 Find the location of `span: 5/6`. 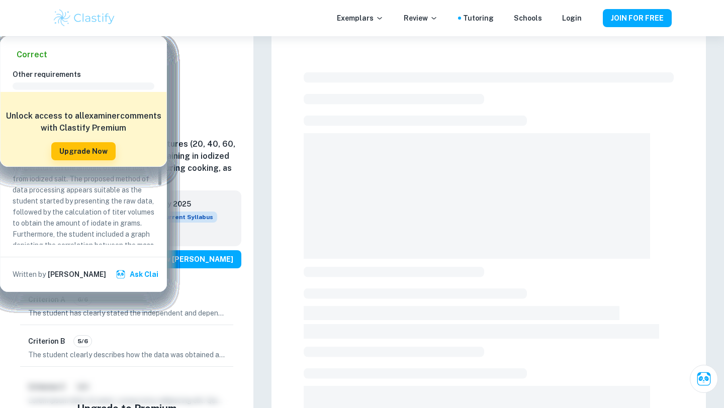

span: 5/6 is located at coordinates (82, 341).